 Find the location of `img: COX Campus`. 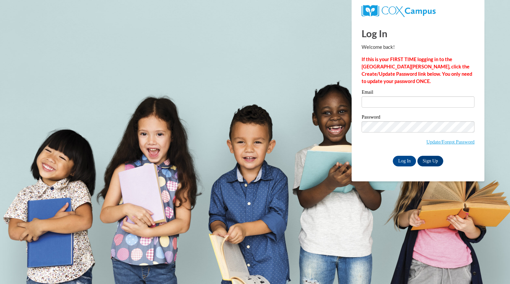

img: COX Campus is located at coordinates (398, 11).